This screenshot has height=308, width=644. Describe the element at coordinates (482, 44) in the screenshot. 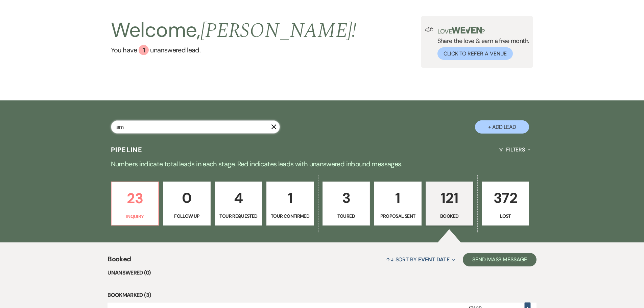

I see `div: Share the love & earn a free month.` at that location.